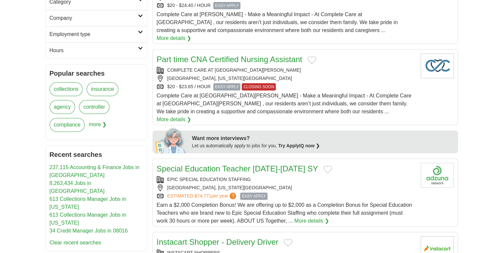 The image size is (503, 253). What do you see at coordinates (96, 73) in the screenshot?
I see `h2: Popular searches` at bounding box center [96, 73].